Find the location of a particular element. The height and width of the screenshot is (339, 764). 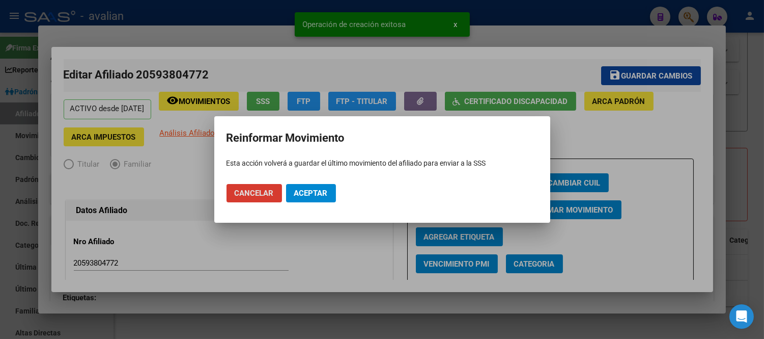

p: Esta acción volverá a guardar el último movimiento del afiliado para enviar a la SSS is located at coordinates (382, 163).